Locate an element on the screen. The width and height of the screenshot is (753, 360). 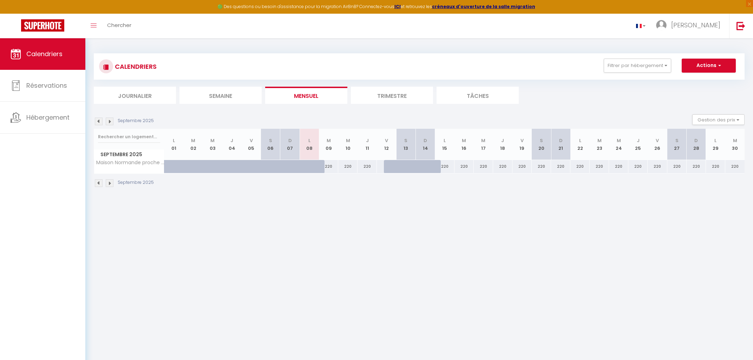
button: Ouvrir le widget de chat LiveChat is located at coordinates (16, 13).